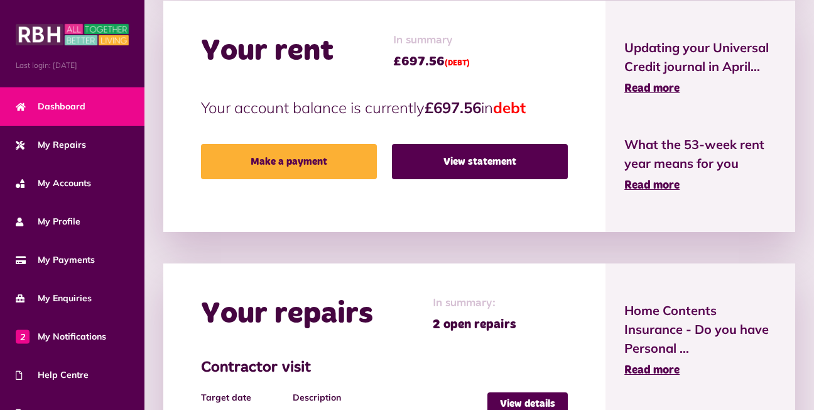 Image resolution: width=814 pixels, height=410 pixels. What do you see at coordinates (474, 303) in the screenshot?
I see `span: In summary:` at bounding box center [474, 303].